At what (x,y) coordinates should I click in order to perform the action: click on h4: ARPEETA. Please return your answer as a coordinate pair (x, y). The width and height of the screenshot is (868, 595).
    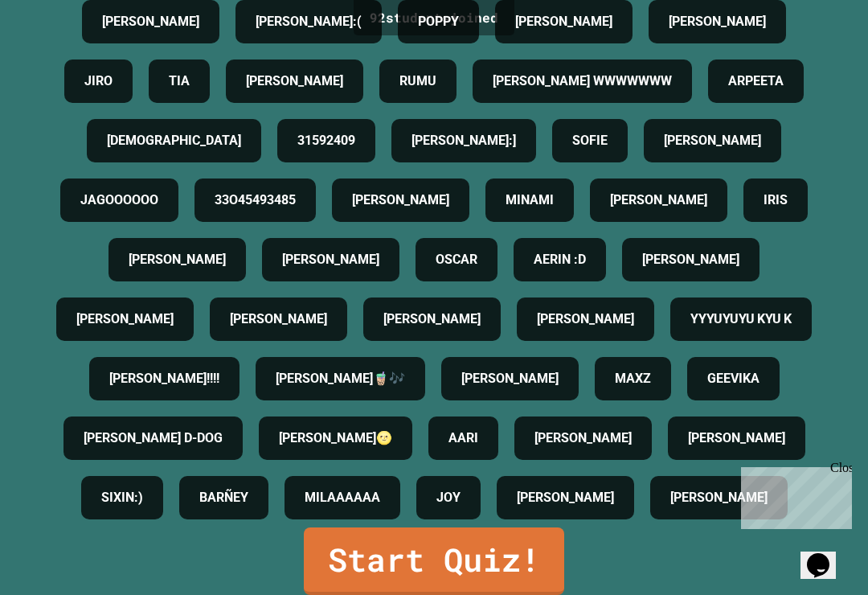
    Looking at the image, I should click on (755, 81).